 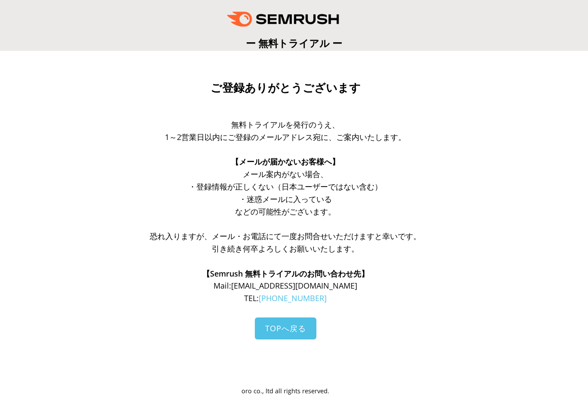 What do you see at coordinates (286, 124) in the screenshot?
I see `span: 無料トライアルを発行のうえ、` at bounding box center [286, 124].